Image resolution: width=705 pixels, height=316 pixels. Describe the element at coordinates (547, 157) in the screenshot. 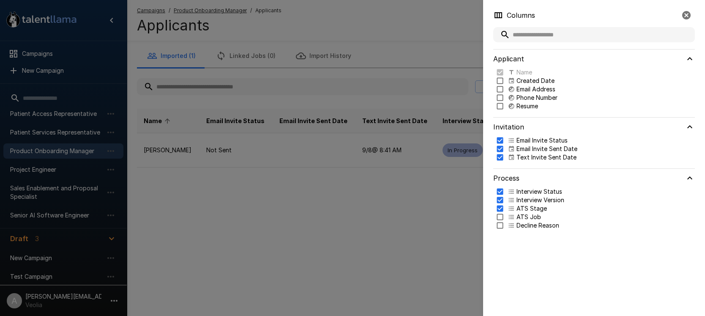

I see `p: Text Invite Sent Date` at that location.